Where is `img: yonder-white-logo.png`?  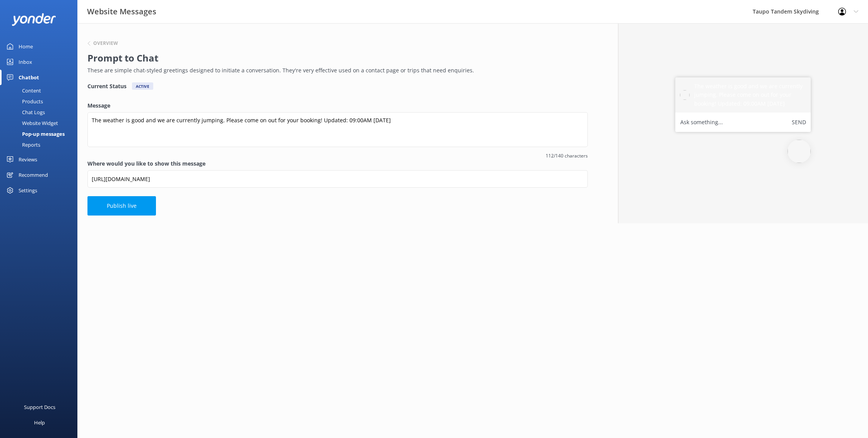 img: yonder-white-logo.png is located at coordinates (34, 19).